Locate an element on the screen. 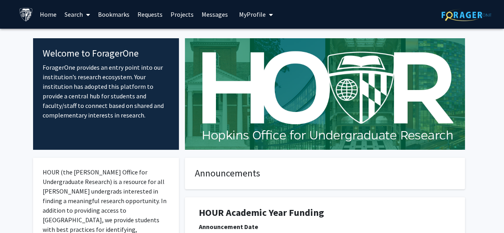  h4: Welcome to ForagerOne is located at coordinates (106, 53).